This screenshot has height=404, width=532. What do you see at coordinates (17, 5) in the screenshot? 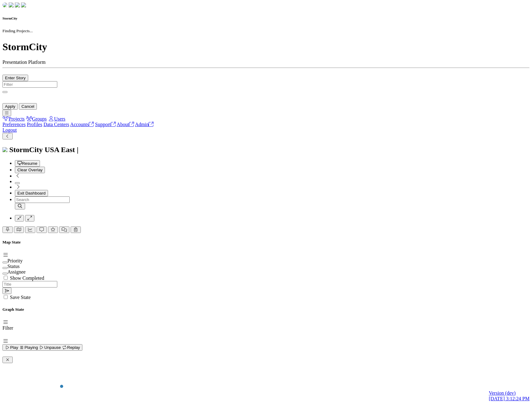
I see `img: chi-fish-up.png` at bounding box center [17, 5].